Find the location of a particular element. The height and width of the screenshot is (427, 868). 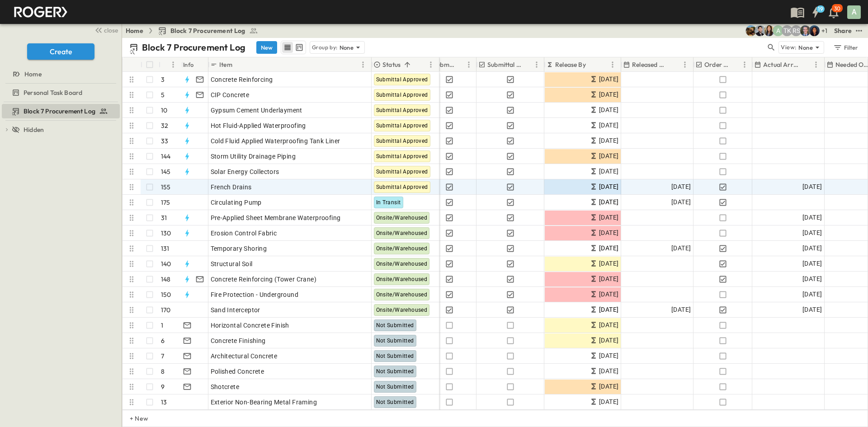

div: Raymond Shahabi (rshahabi@guzmangc.com) is located at coordinates (797, 31).